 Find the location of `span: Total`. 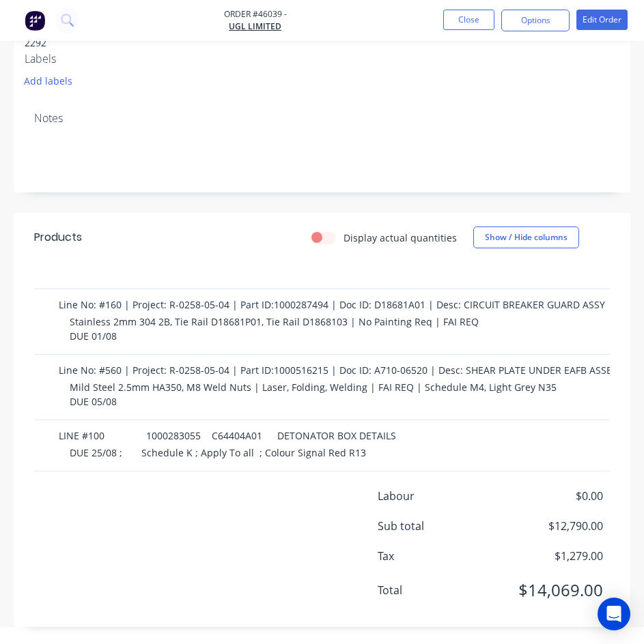

span: Total is located at coordinates (439, 590).